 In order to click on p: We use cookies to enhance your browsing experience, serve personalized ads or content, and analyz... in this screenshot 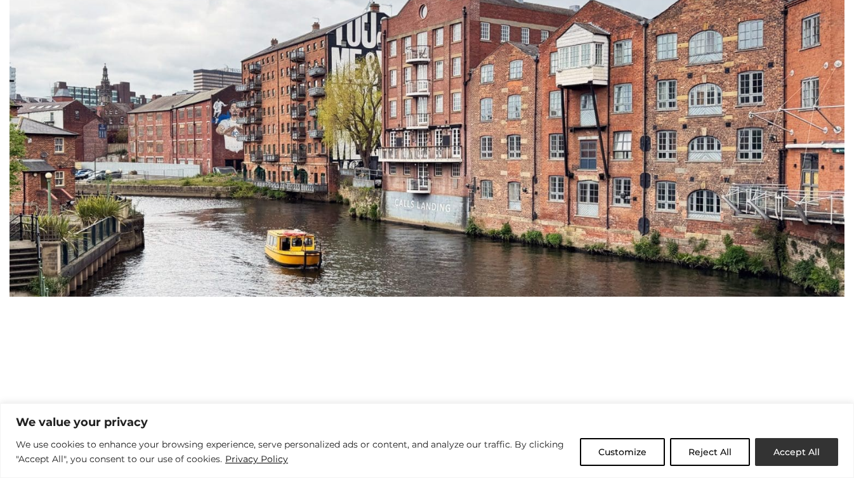, I will do `click(293, 452)`.